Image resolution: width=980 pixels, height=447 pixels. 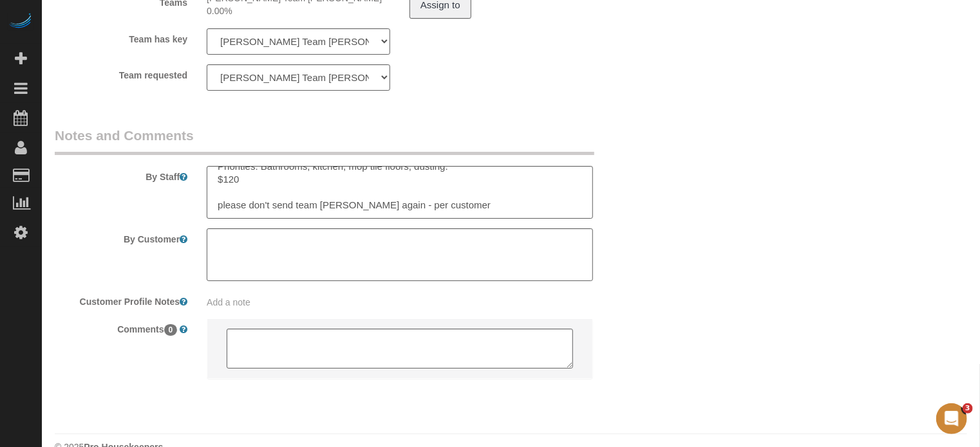 What do you see at coordinates (229, 303) in the screenshot?
I see `span: Add a note` at bounding box center [229, 303].